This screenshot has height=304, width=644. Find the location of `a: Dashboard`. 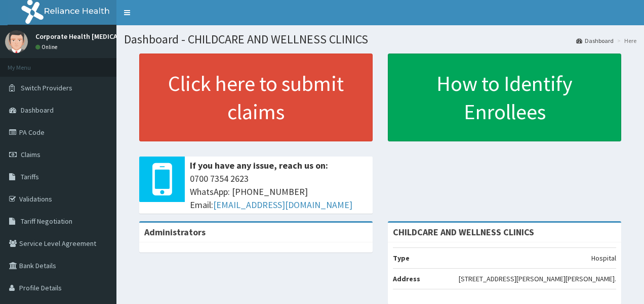

a: Dashboard is located at coordinates (594, 40).